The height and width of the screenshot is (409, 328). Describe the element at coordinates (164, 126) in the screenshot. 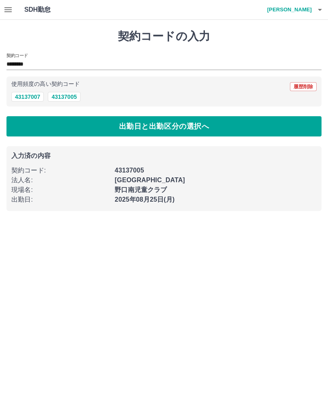

I see `button: 出勤日と出勤区分の選択へ` at that location.